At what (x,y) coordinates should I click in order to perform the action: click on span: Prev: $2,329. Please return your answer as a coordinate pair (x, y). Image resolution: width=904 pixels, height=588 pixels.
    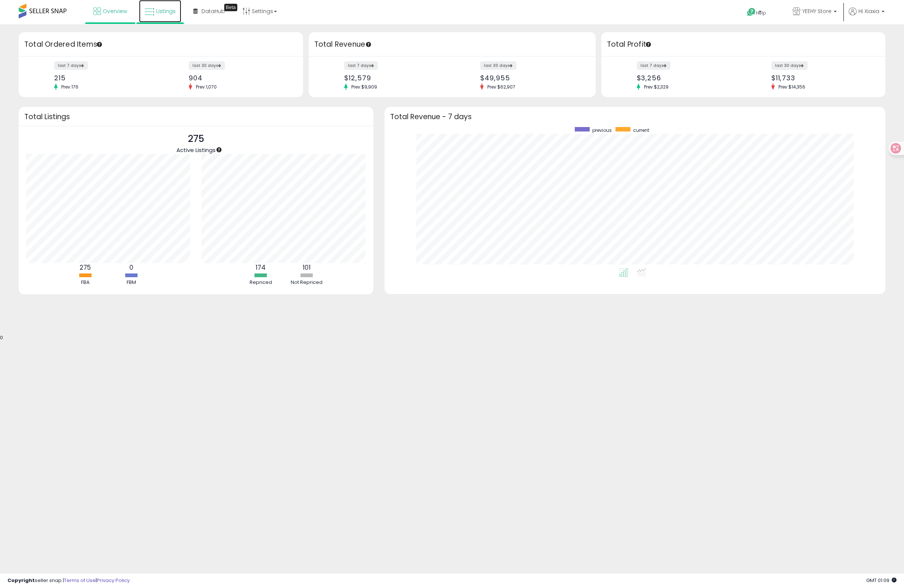
    Looking at the image, I should click on (656, 87).